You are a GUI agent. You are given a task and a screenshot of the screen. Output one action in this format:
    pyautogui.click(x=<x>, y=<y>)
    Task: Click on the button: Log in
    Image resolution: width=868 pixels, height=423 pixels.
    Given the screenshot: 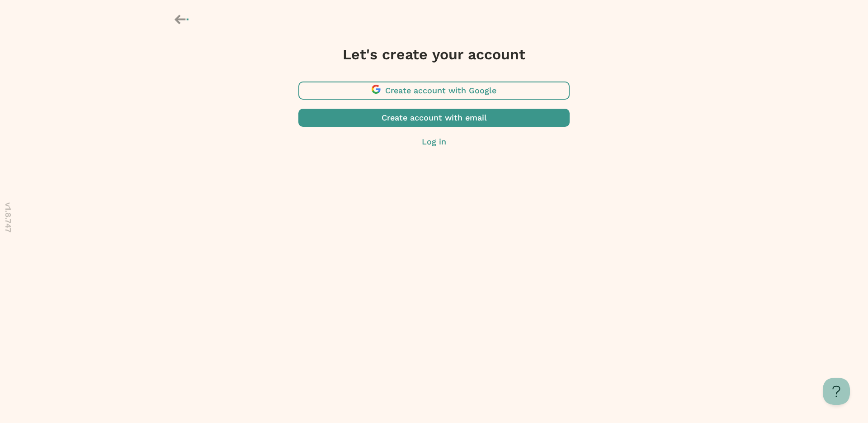 What is the action you would take?
    pyautogui.click(x=434, y=142)
    